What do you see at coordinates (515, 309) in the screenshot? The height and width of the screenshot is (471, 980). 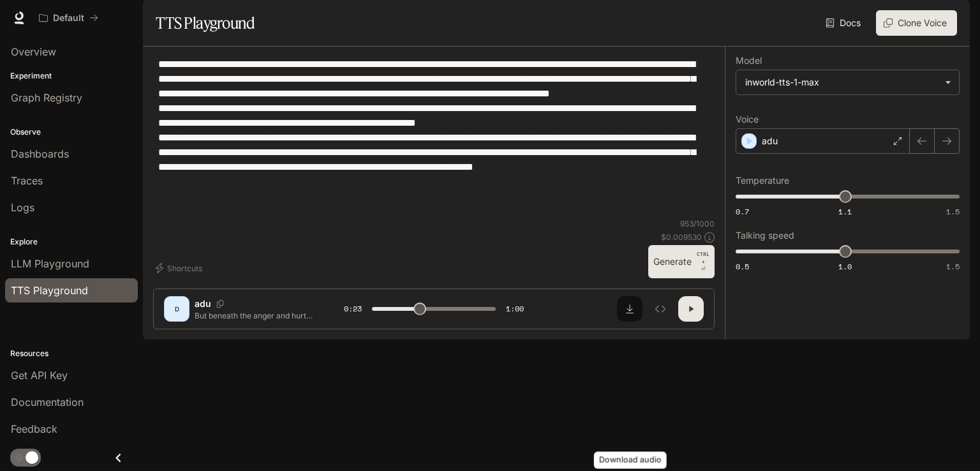 I see `span: 1:00` at bounding box center [515, 309].